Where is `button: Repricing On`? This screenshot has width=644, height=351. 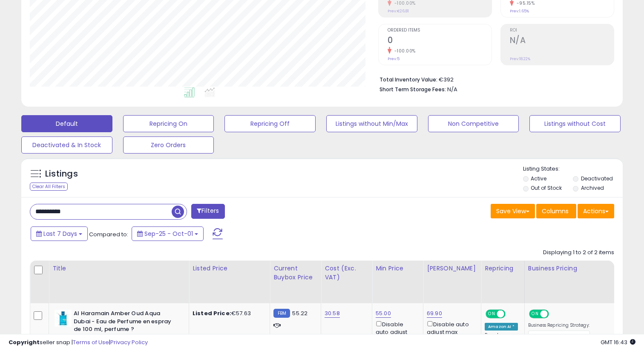 button: Repricing On is located at coordinates (169, 124).